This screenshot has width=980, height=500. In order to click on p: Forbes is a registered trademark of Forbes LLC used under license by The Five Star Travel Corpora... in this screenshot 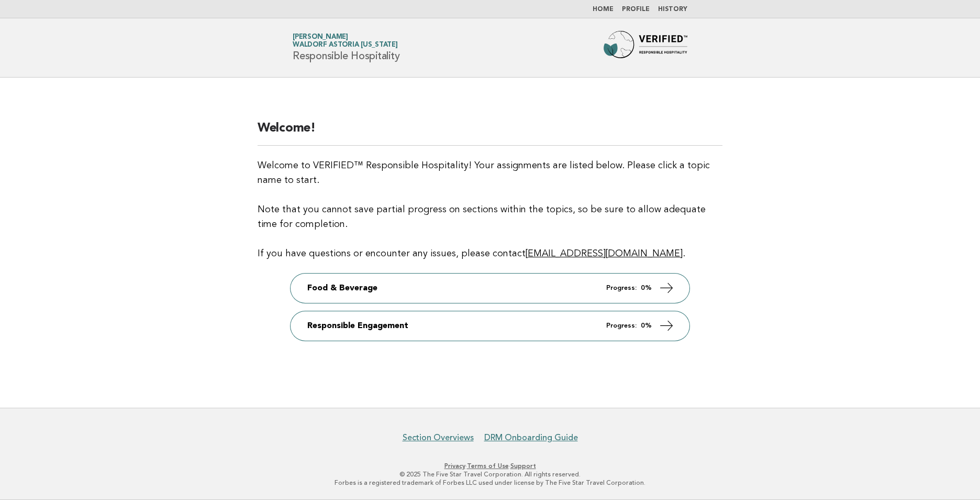, I will do `click(490, 482)`.